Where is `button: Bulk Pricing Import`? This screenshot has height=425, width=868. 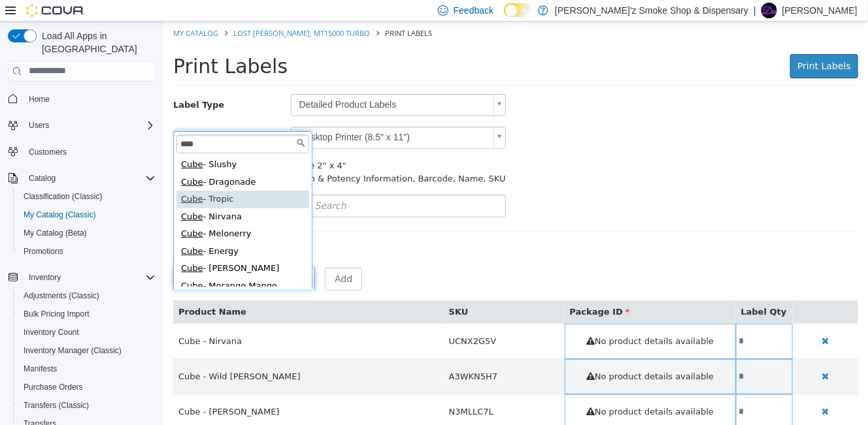 button: Bulk Pricing Import is located at coordinates (87, 314).